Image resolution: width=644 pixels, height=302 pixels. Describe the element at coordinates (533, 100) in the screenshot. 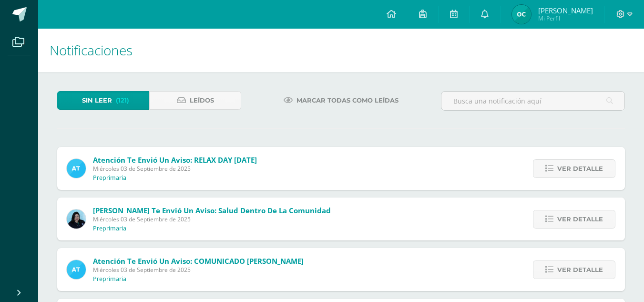

I see `input: Busca una notificación aquí` at that location.